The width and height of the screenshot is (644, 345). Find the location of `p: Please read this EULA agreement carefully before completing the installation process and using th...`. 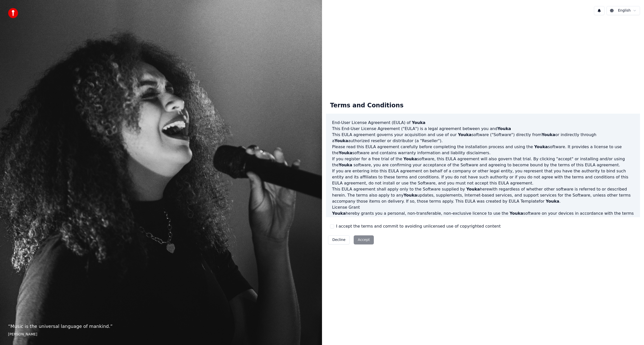

p: Please read this EULA agreement carefully before completing the installation process and using th... is located at coordinates (483, 150).